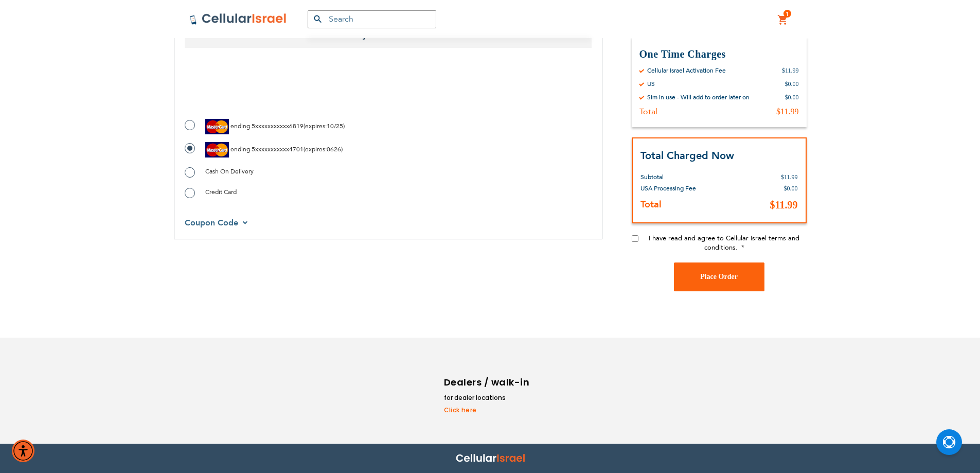  What do you see at coordinates (648, 112) in the screenshot?
I see `div: Total` at bounding box center [648, 112].